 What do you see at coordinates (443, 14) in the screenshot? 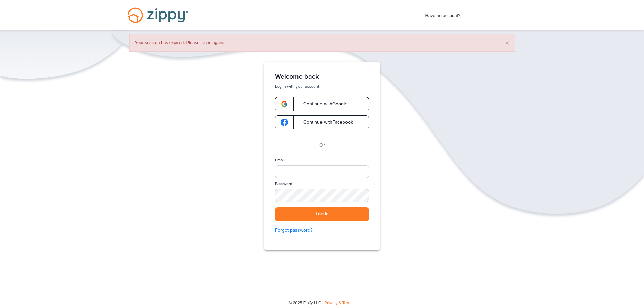
I see `span: Have an account?` at bounding box center [443, 14].